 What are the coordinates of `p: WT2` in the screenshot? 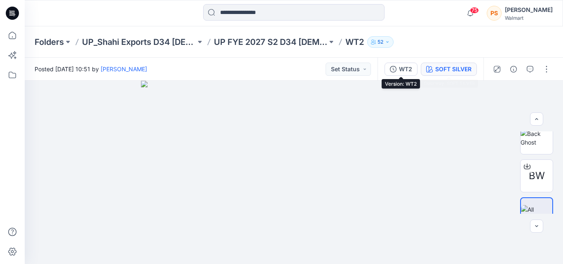 It's located at (355, 42).